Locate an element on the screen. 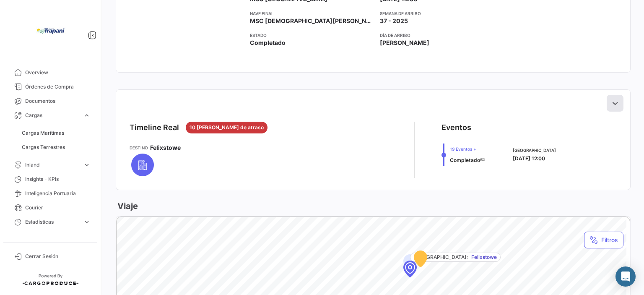 The image size is (644, 295). a: Cargas Terrestres is located at coordinates (56, 147).